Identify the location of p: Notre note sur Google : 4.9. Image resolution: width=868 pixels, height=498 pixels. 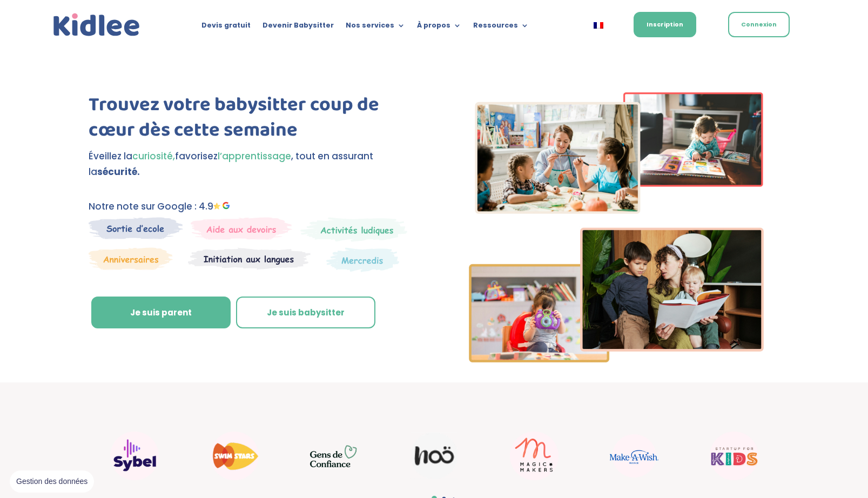
(252, 206).